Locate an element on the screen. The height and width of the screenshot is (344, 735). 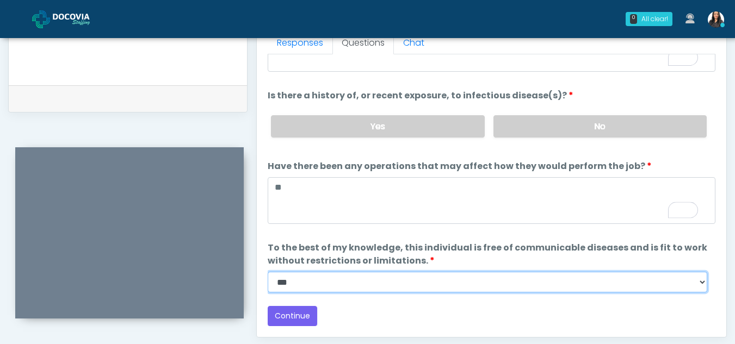
a: Chat is located at coordinates (413, 43).